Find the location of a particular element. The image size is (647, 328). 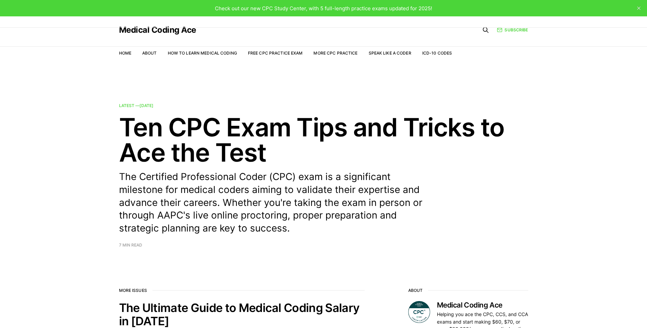

button: close is located at coordinates (638, 8).